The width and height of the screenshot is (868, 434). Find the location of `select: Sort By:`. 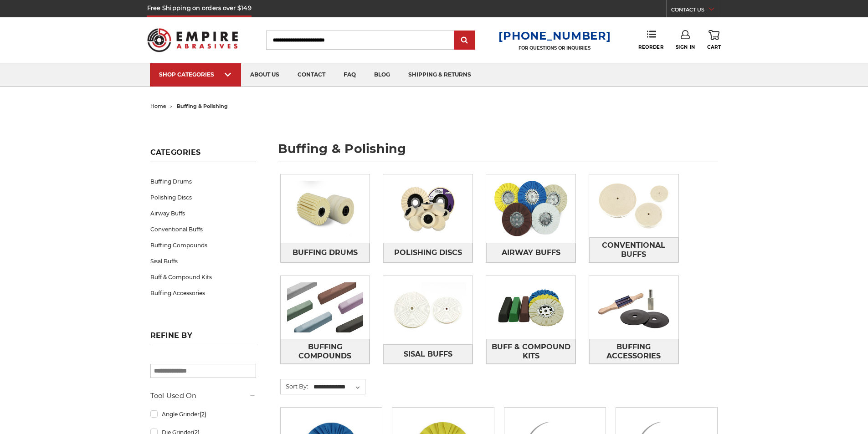

select: Sort By: is located at coordinates (339, 387).